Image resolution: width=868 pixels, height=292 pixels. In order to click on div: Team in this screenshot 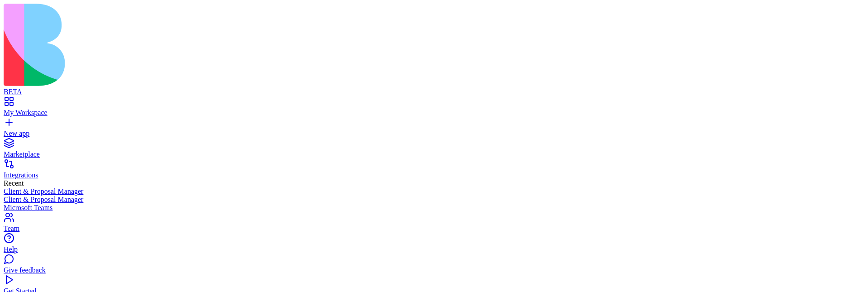, I will do `click(434, 228)`.